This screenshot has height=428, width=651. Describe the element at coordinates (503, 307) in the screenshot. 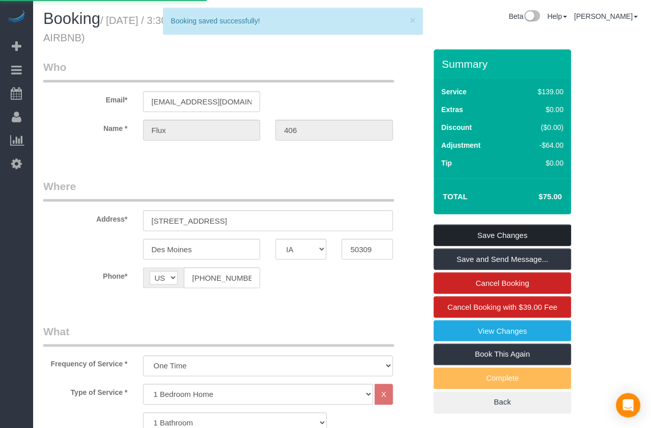

I see `a: Cancel Booking with $39.00 Fee` at that location.